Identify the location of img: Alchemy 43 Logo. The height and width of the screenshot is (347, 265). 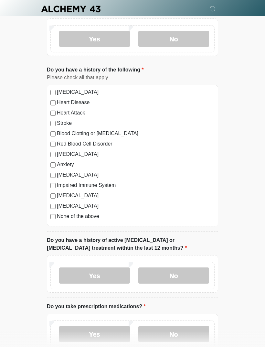
(71, 9).